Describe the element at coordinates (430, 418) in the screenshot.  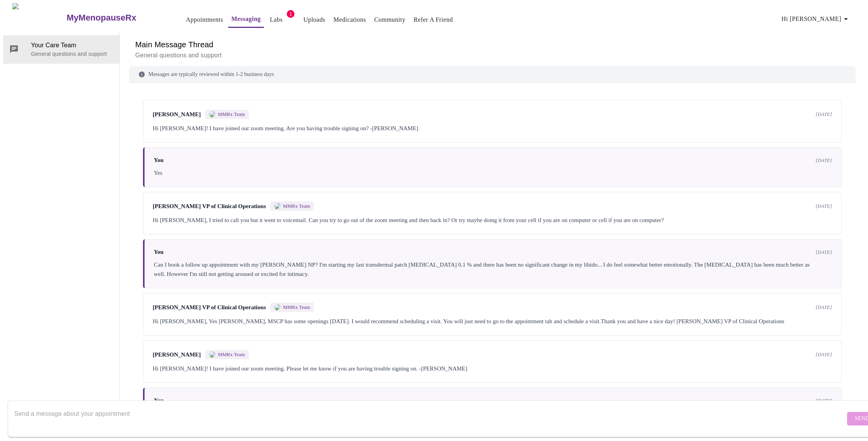
I see `textarea: Send a message about your appointment` at that location.